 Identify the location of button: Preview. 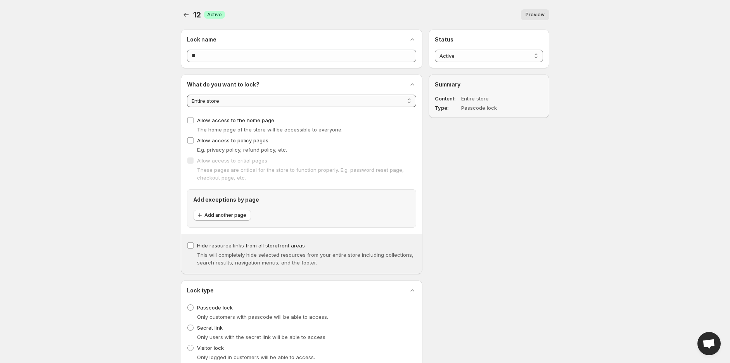
(535, 15).